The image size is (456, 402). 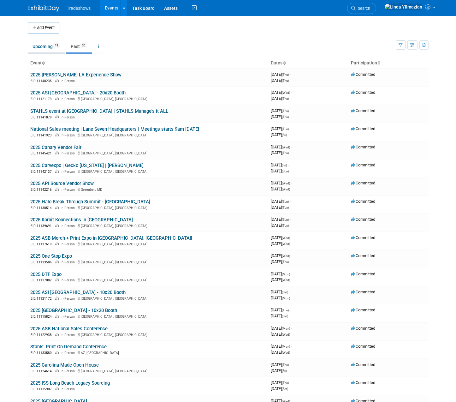 What do you see at coordinates (69, 329) in the screenshot?
I see `a: 2025 ASB National Sales Conference` at bounding box center [69, 329].